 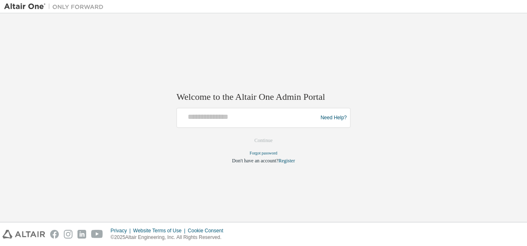 What do you see at coordinates (264, 97) in the screenshot?
I see `h2: Welcome to the Altair One Admin Portal` at bounding box center [264, 97].